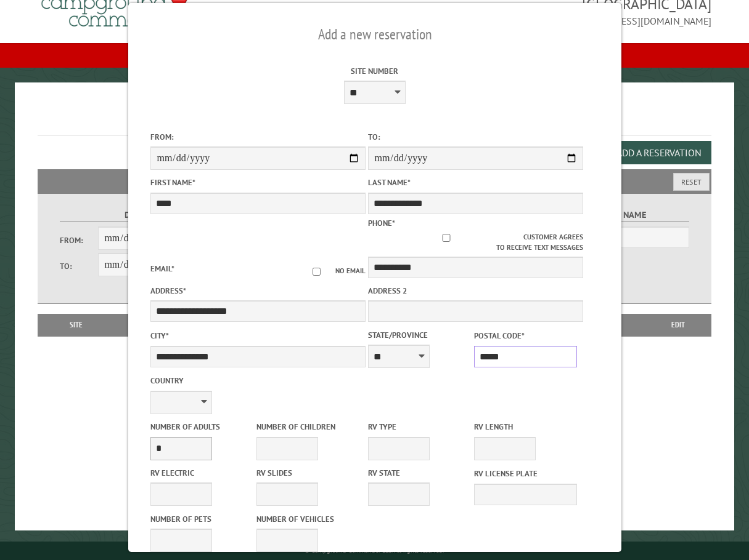  What do you see at coordinates (257, 182) in the screenshot?
I see `label: First Name` at bounding box center [257, 182].